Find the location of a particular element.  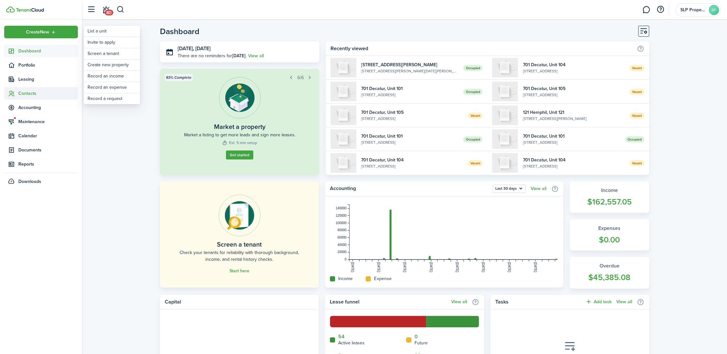

img: 104 is located at coordinates (343, 163).